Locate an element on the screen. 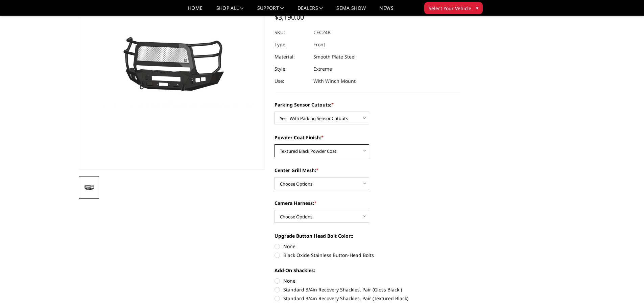 This screenshot has width=644, height=308. div: Chat Widget is located at coordinates (627, 292).